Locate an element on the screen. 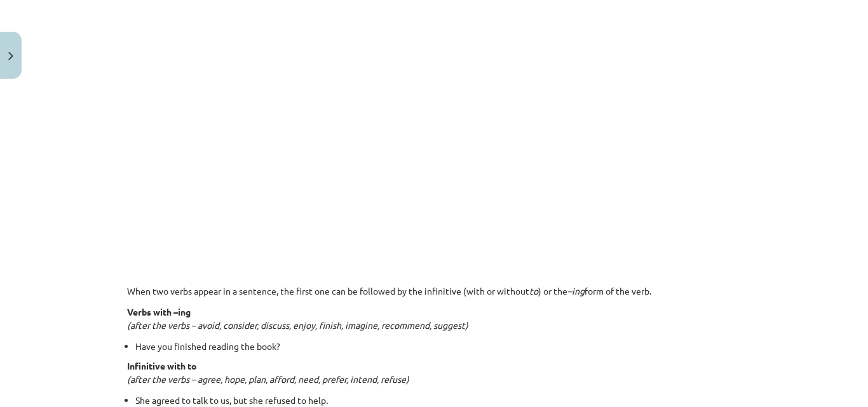 Image resolution: width=868 pixels, height=407 pixels. strong: Infinitive with to is located at coordinates (162, 366).